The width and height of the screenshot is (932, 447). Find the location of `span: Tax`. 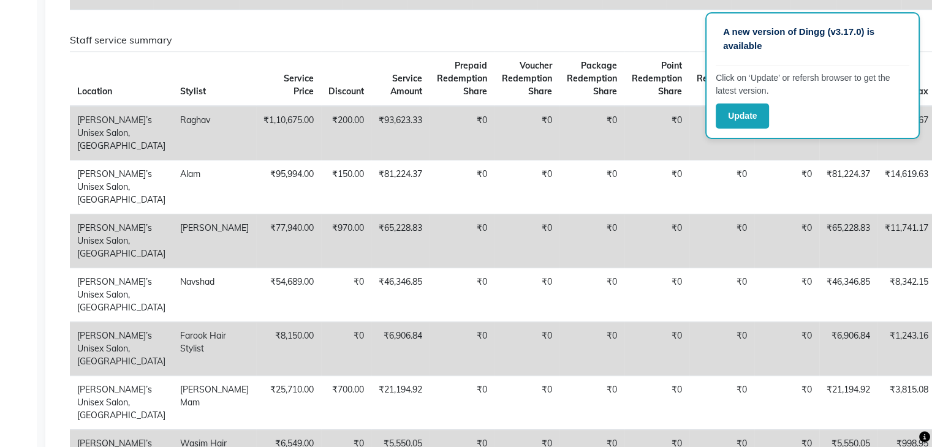

span: Tax is located at coordinates (921, 91).